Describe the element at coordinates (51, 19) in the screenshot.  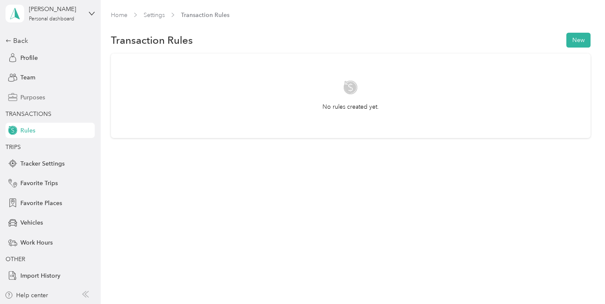
I see `div: Personal dashboard` at that location.